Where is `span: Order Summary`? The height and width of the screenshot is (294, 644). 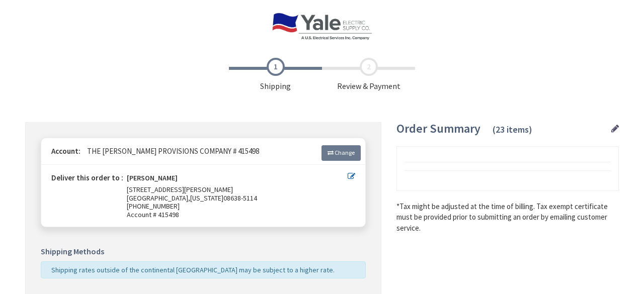
span: Order Summary is located at coordinates (438, 129).